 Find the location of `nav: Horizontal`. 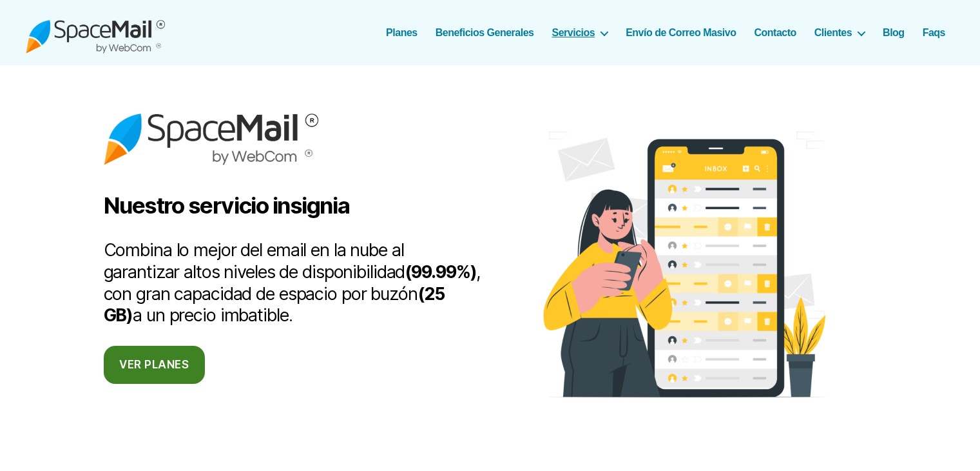

nav: Horizontal is located at coordinates (673, 32).